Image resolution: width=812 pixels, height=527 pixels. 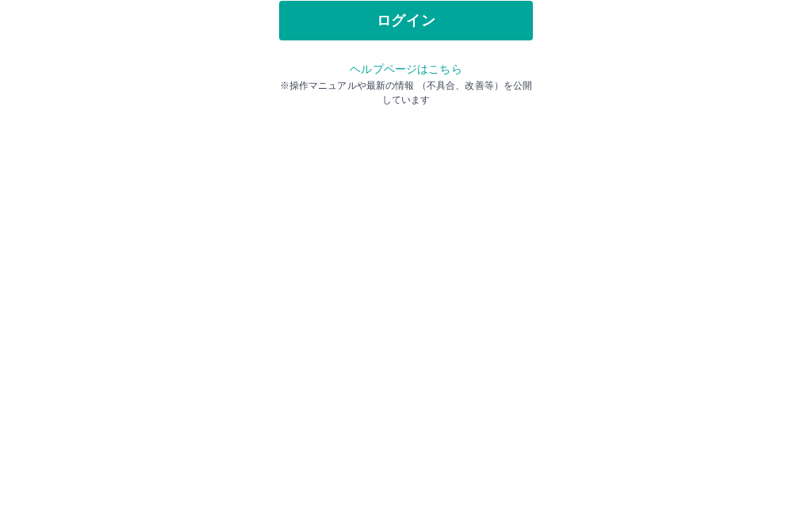 What do you see at coordinates (406, 366) in the screenshot?
I see `p: ※操作マニュアルや最新の情報 （不具合、改善等）を公開しています` at bounding box center [406, 366].